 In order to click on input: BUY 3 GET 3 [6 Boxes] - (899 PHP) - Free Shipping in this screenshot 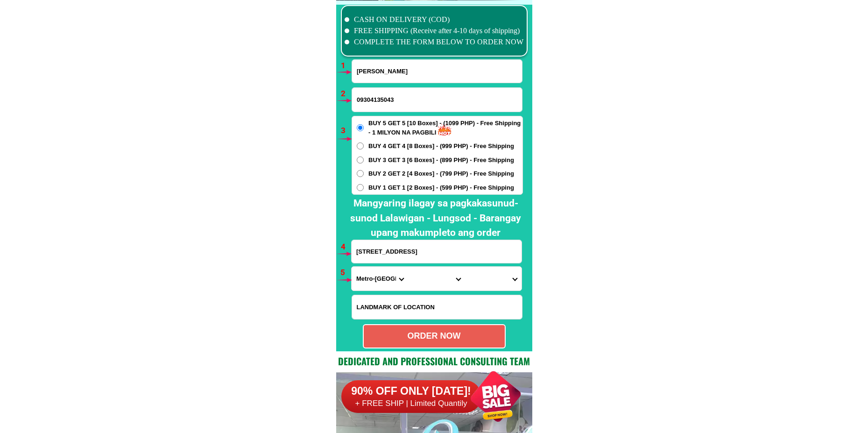, I will do `click(360, 160)`.